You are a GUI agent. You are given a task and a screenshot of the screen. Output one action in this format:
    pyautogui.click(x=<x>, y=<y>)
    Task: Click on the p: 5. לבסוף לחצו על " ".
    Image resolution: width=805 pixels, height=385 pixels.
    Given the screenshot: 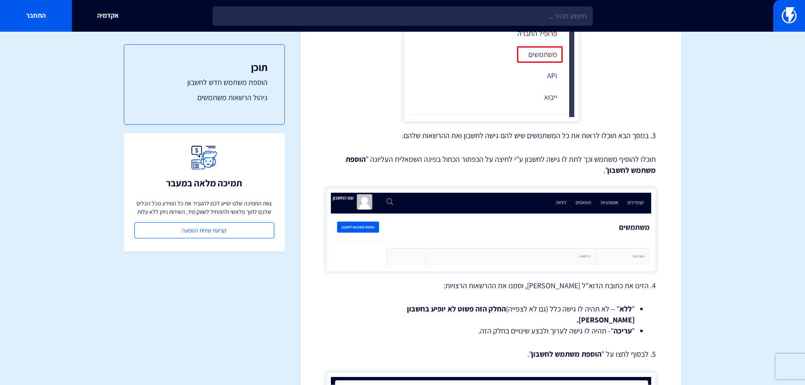 What is the action you would take?
    pyautogui.click(x=491, y=354)
    